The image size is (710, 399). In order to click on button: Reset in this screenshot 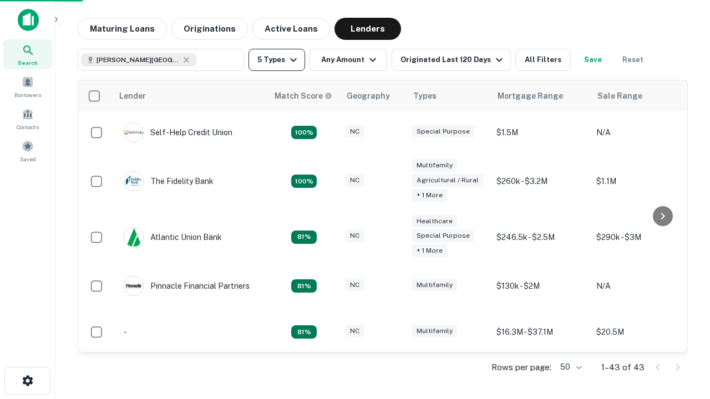, I will do `click(633, 60)`.